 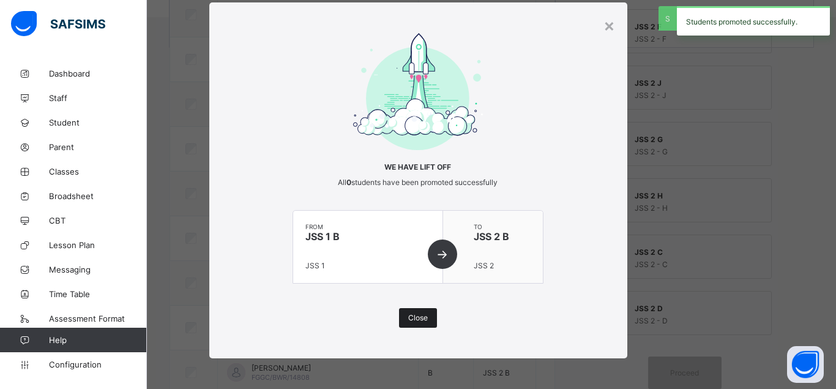 I want to click on img: take-off-complete.1ce1a4aa937d04e8611fc73cc7ee0ef8.svg, so click(x=418, y=91).